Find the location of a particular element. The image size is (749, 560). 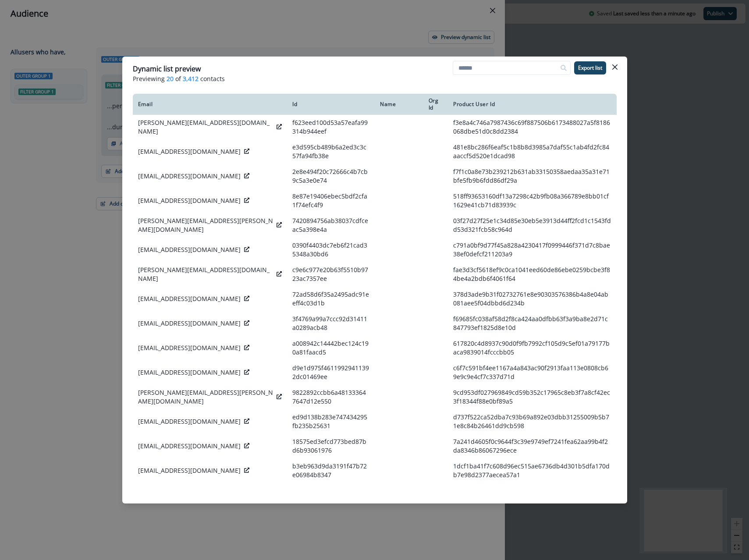

td: ed9d138b283e747434295fb235b25631 is located at coordinates (331, 421).